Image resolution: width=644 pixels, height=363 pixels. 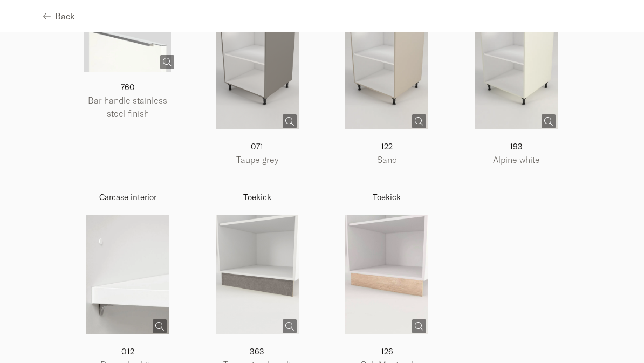 I want to click on p: Alpine white, so click(x=516, y=159).